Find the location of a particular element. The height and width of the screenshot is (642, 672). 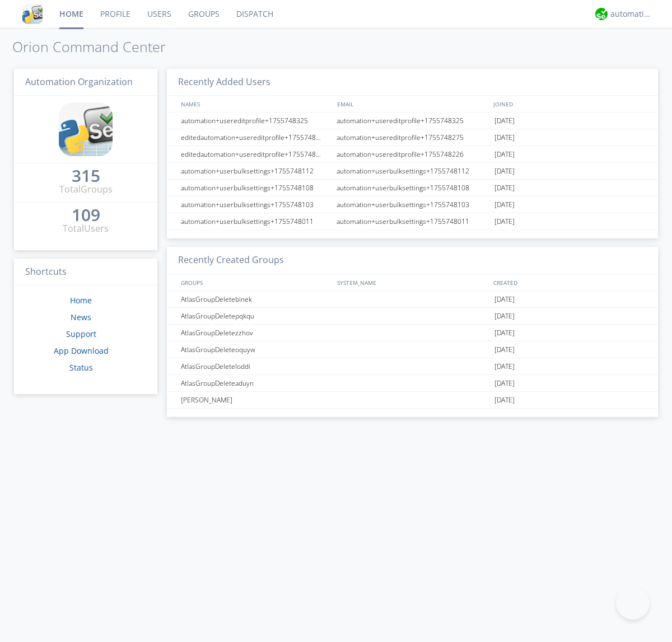

div: AtlasGroupDeletepqkqu is located at coordinates (256, 316).